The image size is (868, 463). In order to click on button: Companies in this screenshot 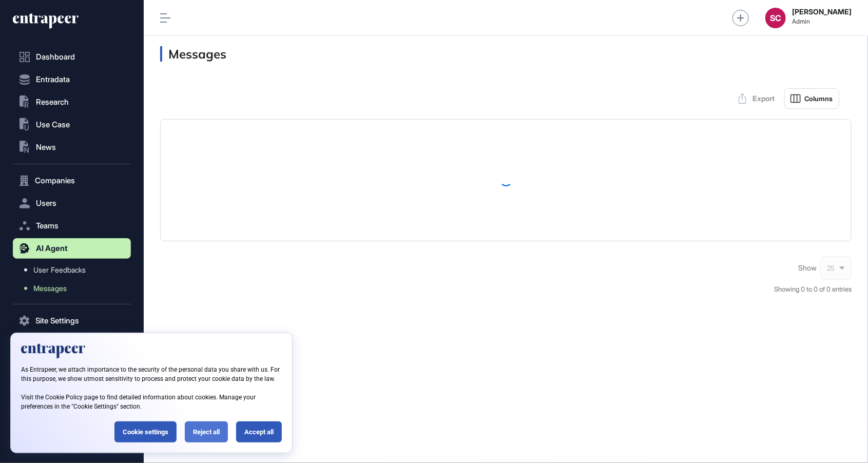, I will do `click(71, 181)`.